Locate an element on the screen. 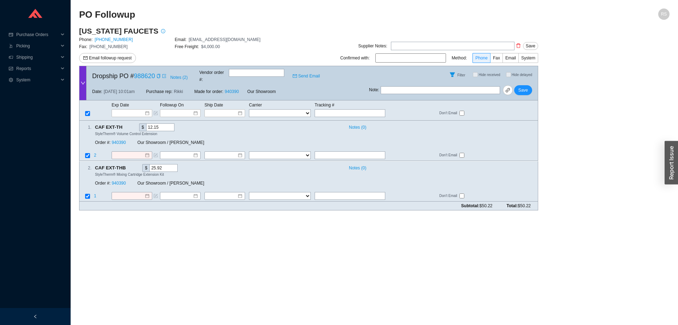 This screenshot has width=678, height=325. span: Vendor order # : is located at coordinates (213, 76).